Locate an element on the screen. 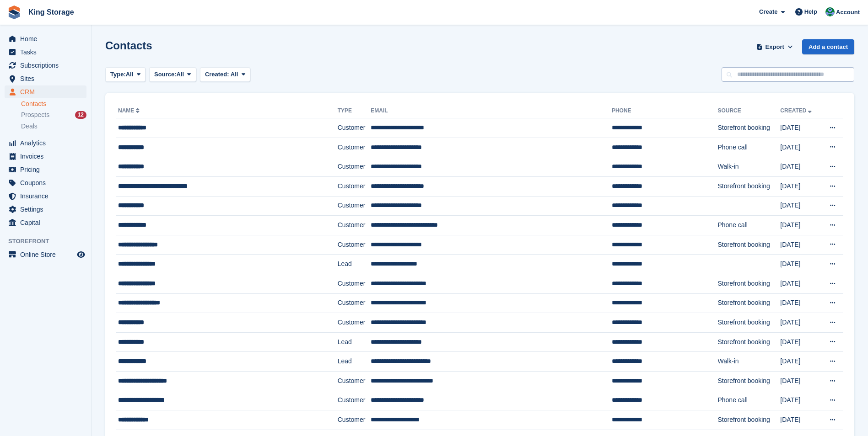 Image resolution: width=868 pixels, height=436 pixels. span: Sites is located at coordinates (48, 79).